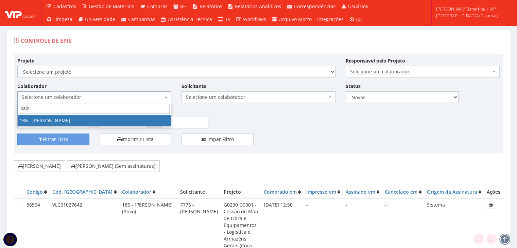 The height and width of the screenshot is (248, 517). I want to click on a: Colaborador, so click(137, 192).